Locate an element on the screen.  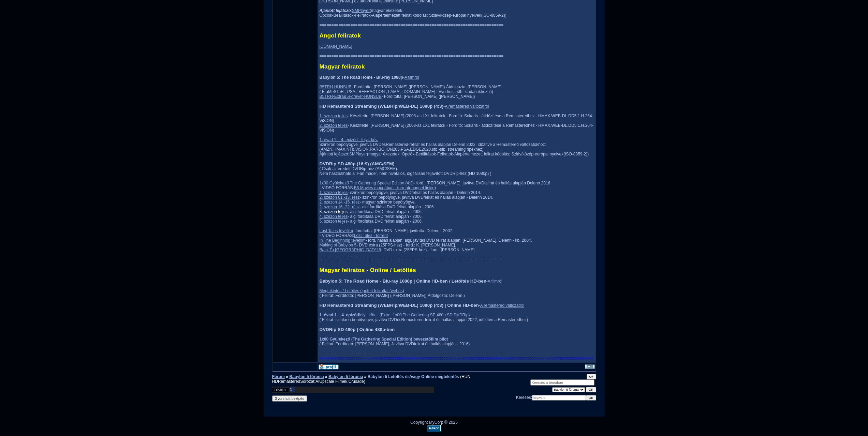
a: 1. évad 1. - 4. epizód - folyt. köv. is located at coordinates (349, 140).